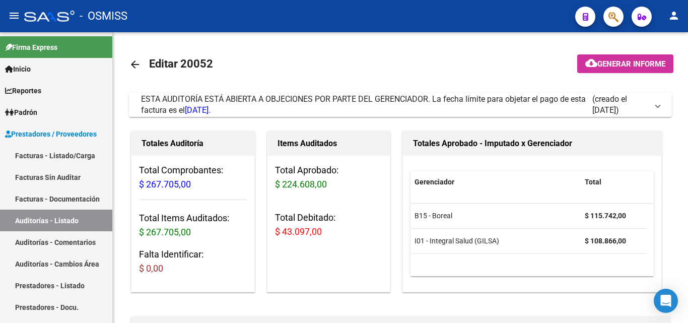 The width and height of the screenshot is (688, 323). What do you see at coordinates (181, 63) in the screenshot?
I see `span: Editar 20052` at bounding box center [181, 63].